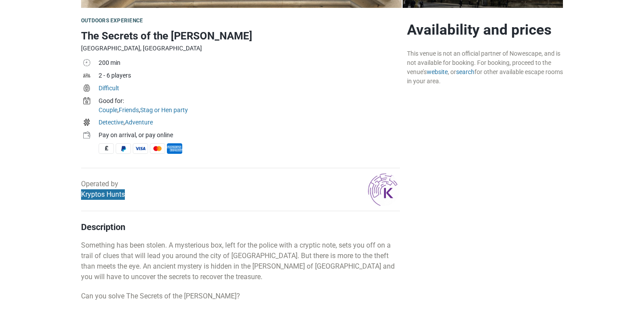  What do you see at coordinates (103, 194) in the screenshot?
I see `a: Kryptos Hunts` at bounding box center [103, 194].